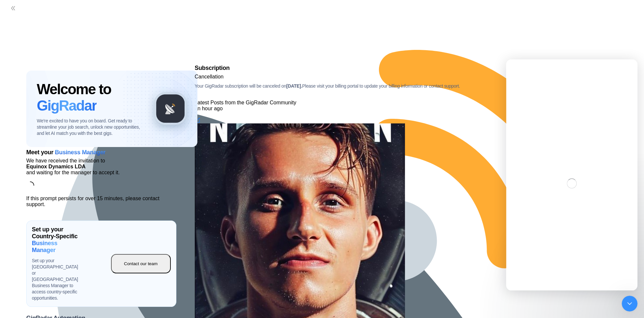 The image size is (644, 318). What do you see at coordinates (13, 9) in the screenshot?
I see `span: double-left` at bounding box center [13, 9].